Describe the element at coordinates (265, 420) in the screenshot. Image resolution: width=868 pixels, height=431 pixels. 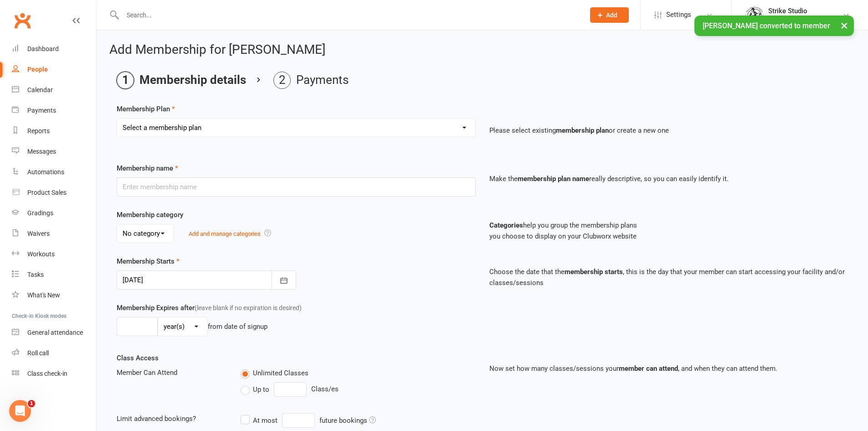
I see `div: At most` at that location.